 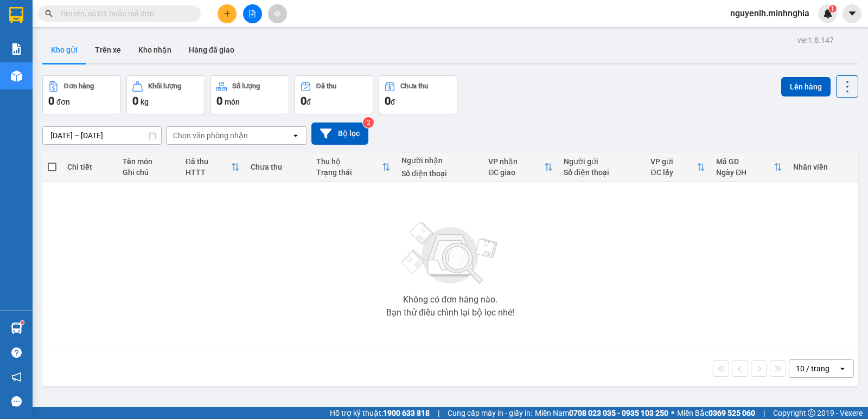 I want to click on span: đơn, so click(x=63, y=102).